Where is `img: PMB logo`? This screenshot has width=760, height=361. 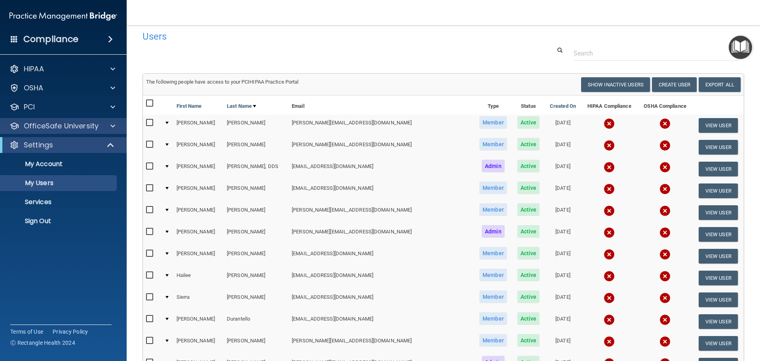
img: PMB logo is located at coordinates (63, 16).